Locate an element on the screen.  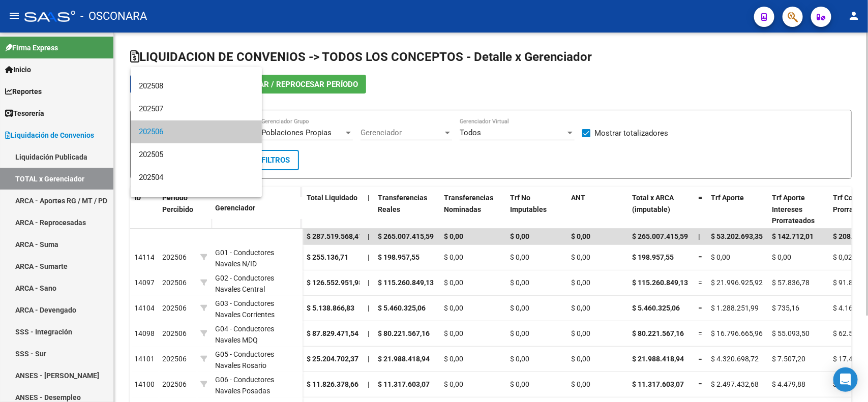
span: 202508 is located at coordinates (196, 86).